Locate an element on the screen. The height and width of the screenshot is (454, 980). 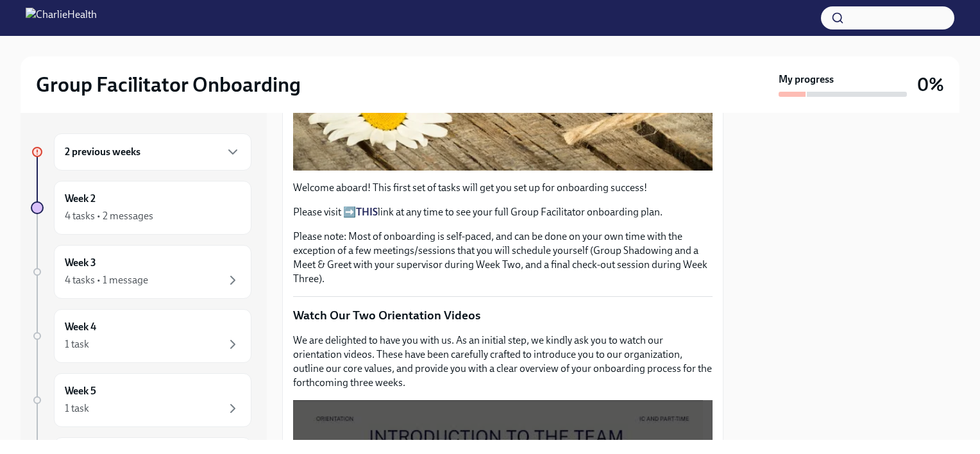
h6: Week 5 is located at coordinates (80, 391).